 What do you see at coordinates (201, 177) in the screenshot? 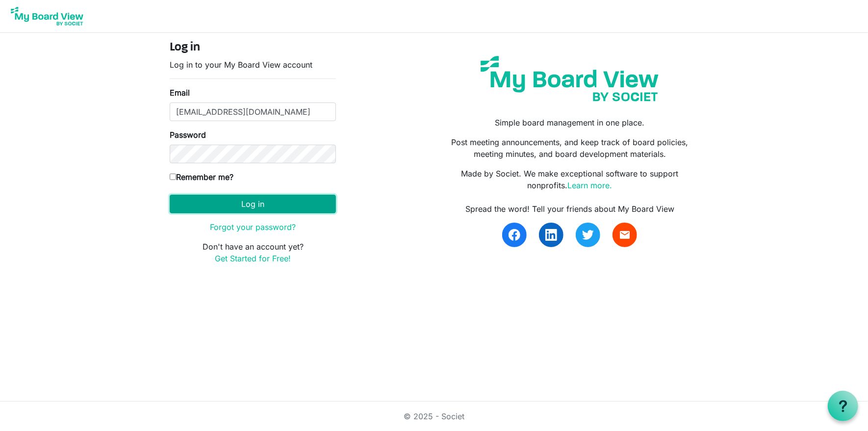
I see `label: Remember me?` at bounding box center [201, 177].